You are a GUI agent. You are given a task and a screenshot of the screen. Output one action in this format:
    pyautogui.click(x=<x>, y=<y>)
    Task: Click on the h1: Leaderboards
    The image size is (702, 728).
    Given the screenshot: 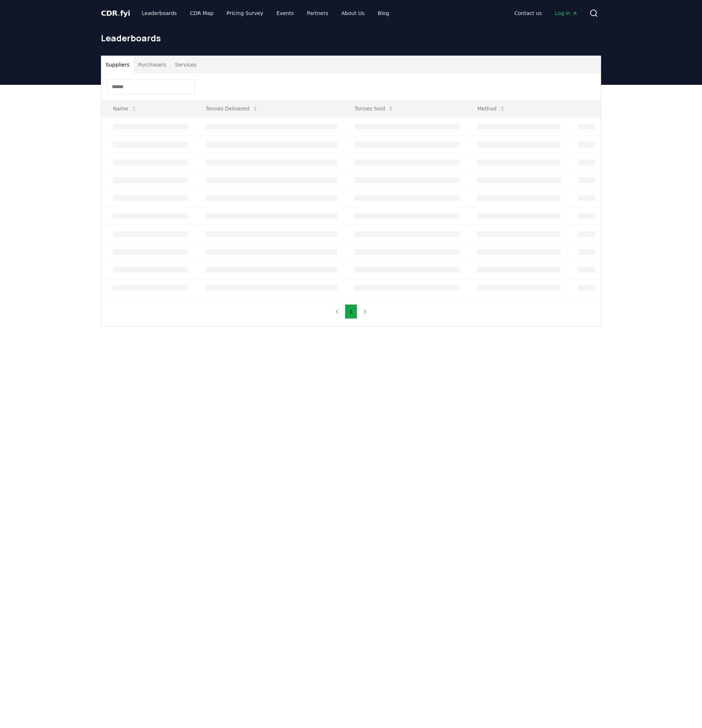 What is the action you would take?
    pyautogui.click(x=351, y=38)
    